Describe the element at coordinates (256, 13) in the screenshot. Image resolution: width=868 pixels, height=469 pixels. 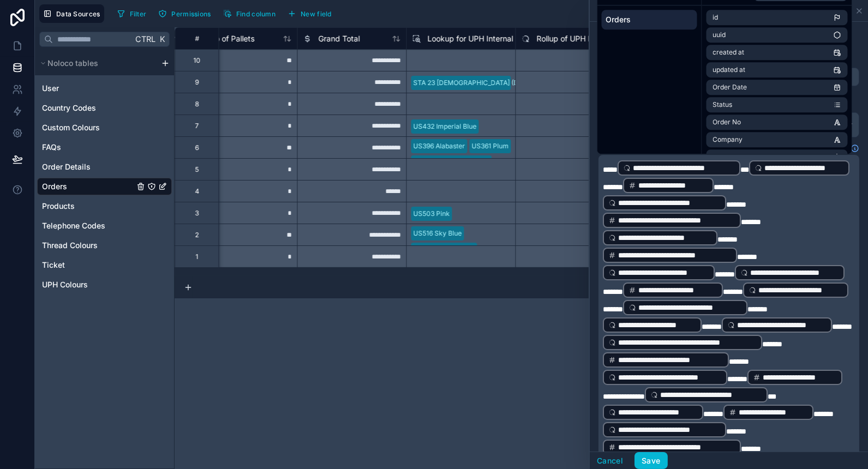
I see `span: Find column` at that location.